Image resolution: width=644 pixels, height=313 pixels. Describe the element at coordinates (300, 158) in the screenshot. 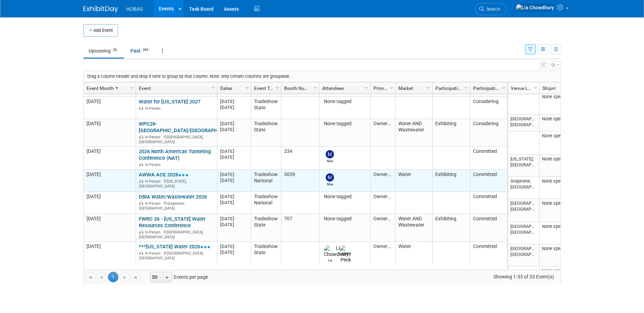

I see `td: 234` at that location.